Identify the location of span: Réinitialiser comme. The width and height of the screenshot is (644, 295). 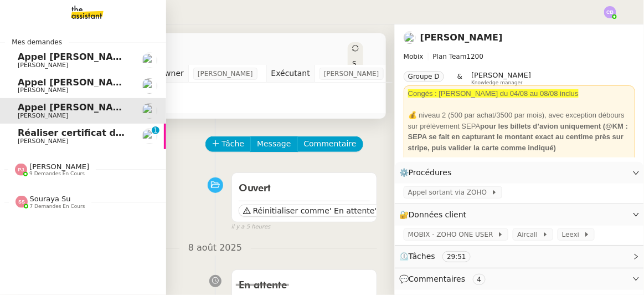
(292, 211).